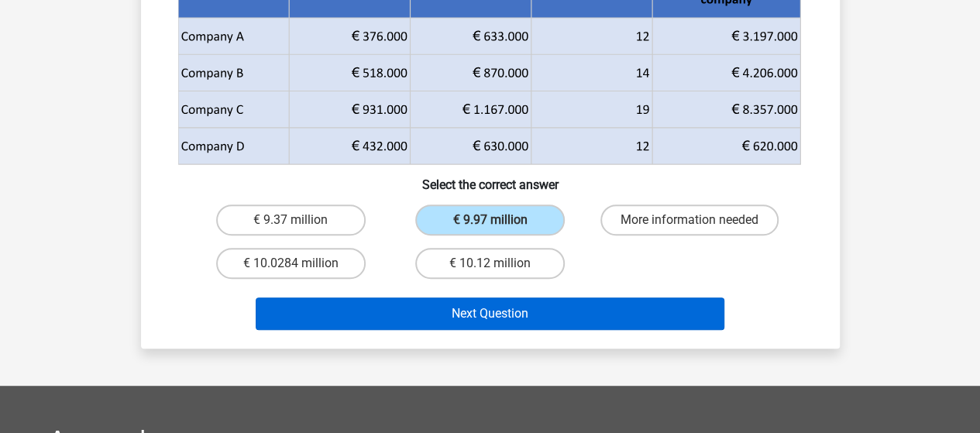 The height and width of the screenshot is (433, 980). I want to click on label: € 10.12 million, so click(490, 263).